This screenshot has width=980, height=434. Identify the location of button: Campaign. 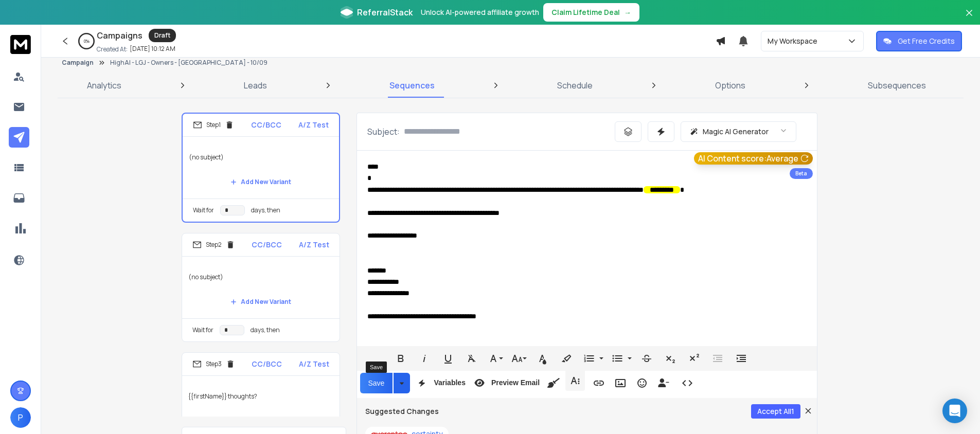
(78, 63).